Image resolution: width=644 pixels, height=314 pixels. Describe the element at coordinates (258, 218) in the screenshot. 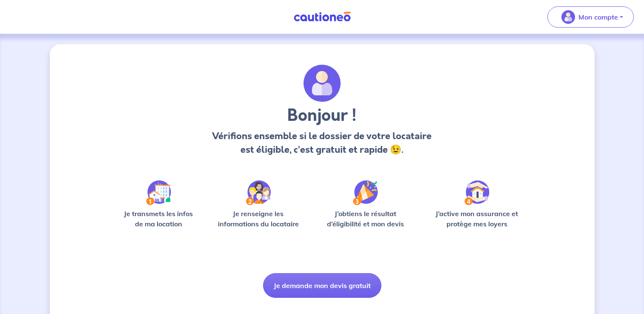

I see `p: Je renseigne les informations du locataire` at that location.